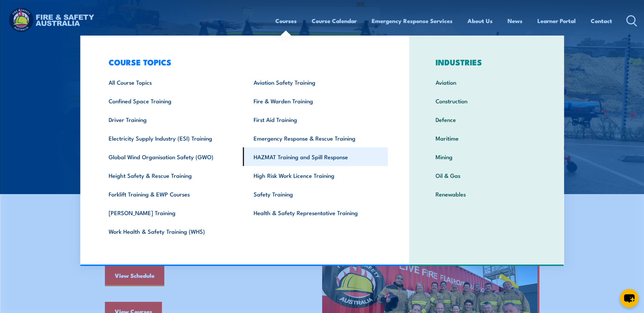 The height and width of the screenshot is (313, 644). Describe the element at coordinates (315, 212) in the screenshot. I see `a: Health & Safety Representative Training` at that location.